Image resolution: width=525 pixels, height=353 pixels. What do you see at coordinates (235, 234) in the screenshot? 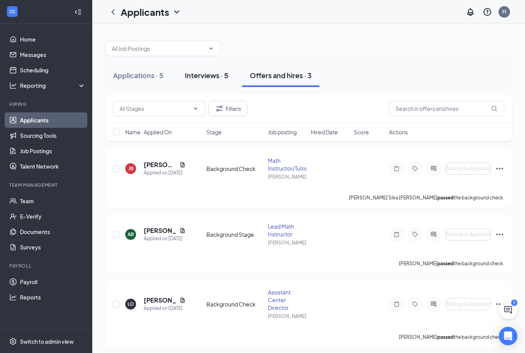
I see `div: Background Stage` at bounding box center [235, 234].